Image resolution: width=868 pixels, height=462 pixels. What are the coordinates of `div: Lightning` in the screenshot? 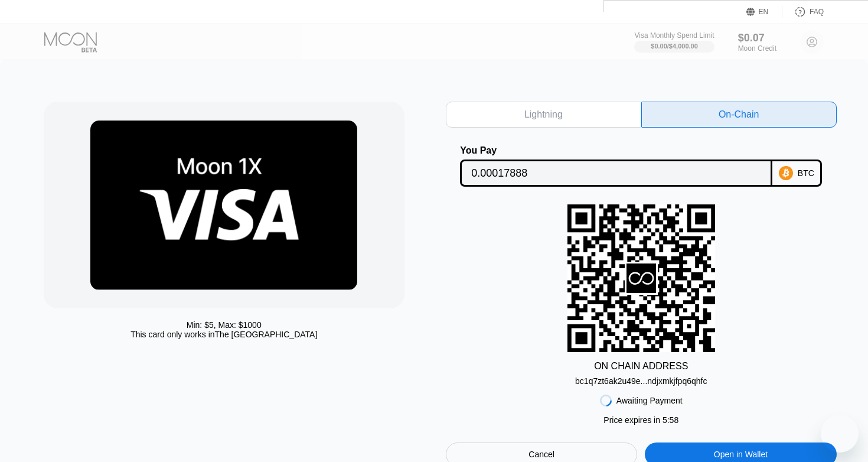 It's located at (543, 115).